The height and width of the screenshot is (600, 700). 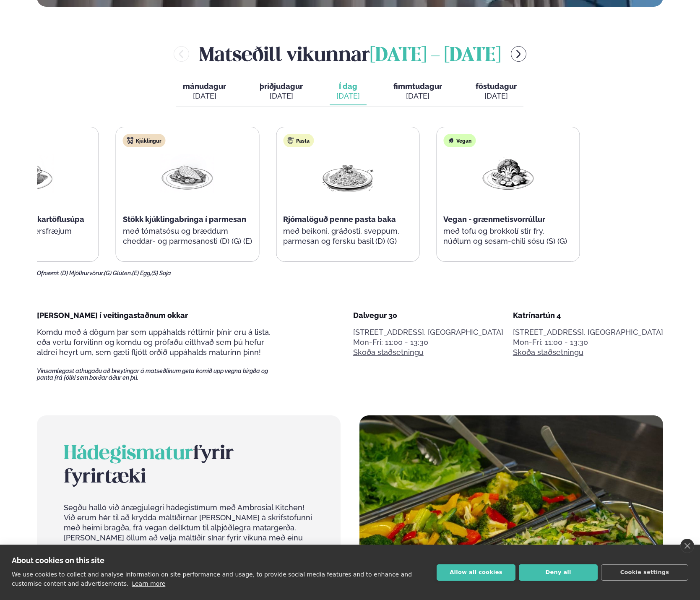 I want to click on img: Soup.png, so click(x=27, y=173).